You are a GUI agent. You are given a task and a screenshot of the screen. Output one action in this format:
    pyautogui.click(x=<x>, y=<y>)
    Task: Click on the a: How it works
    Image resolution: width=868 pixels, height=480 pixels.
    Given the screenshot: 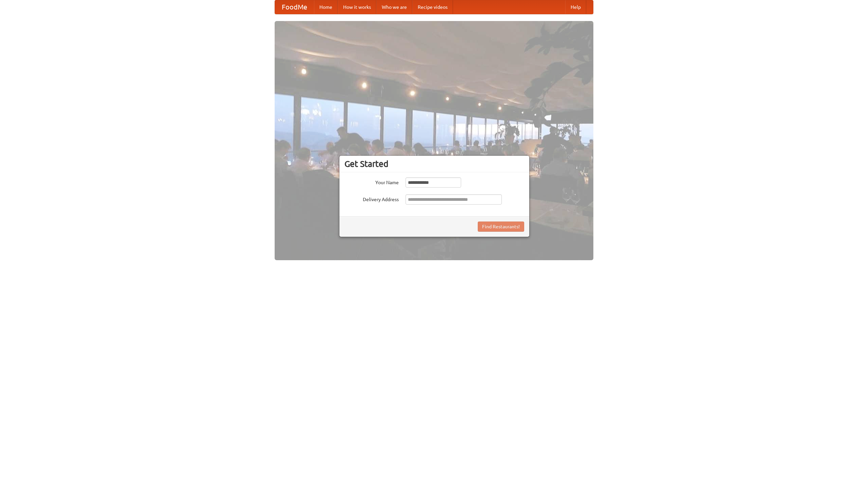 What is the action you would take?
    pyautogui.click(x=357, y=7)
    